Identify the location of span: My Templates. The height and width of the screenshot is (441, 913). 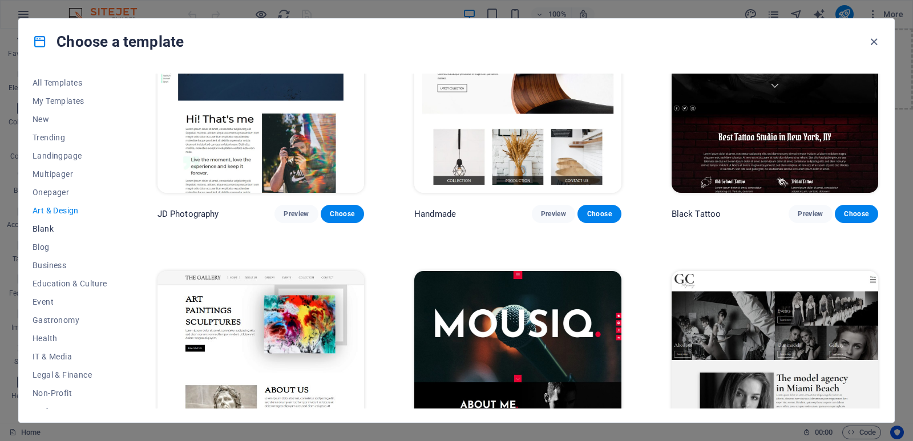
(70, 101).